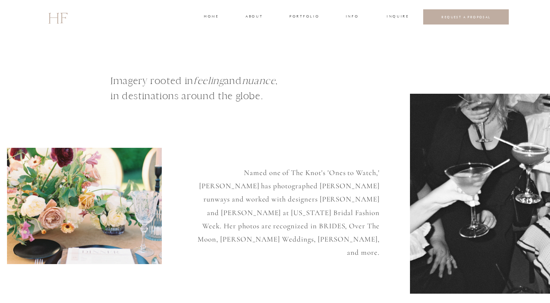 The image size is (550, 303). I want to click on a: INFO, so click(352, 17).